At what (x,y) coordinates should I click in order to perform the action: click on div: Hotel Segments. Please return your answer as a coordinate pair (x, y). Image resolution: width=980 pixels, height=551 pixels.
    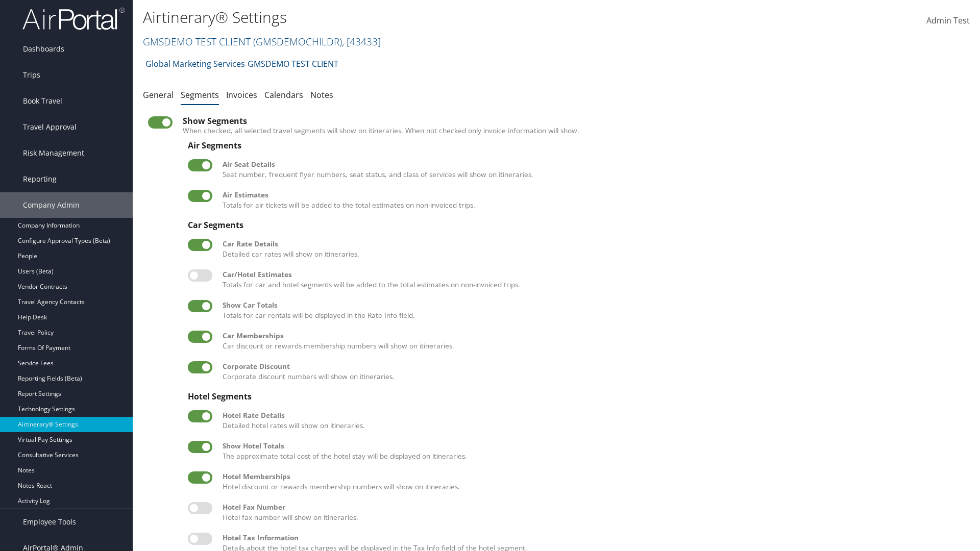
    Looking at the image, I should click on (574, 396).